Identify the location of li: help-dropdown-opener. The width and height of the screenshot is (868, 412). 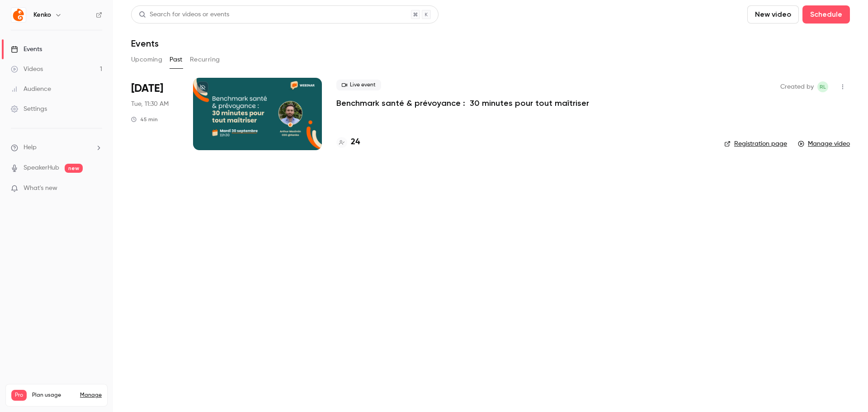
(57, 147).